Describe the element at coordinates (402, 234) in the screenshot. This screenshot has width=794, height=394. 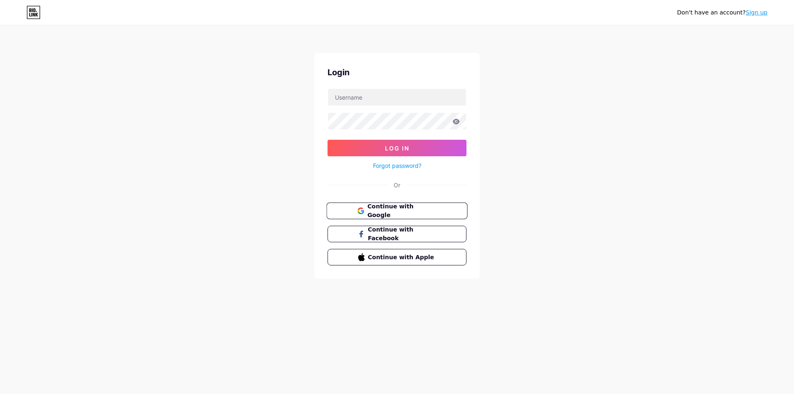
I see `span: Continue with Facebook` at that location.